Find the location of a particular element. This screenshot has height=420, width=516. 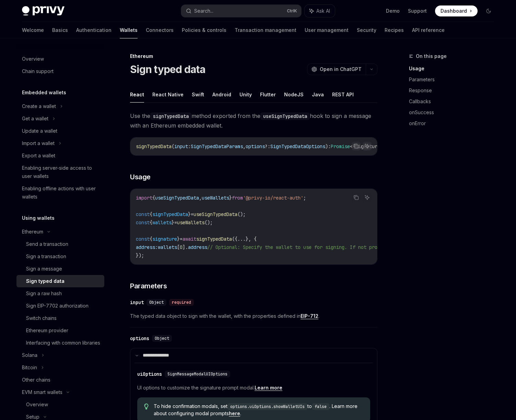

div: Update a wallet is located at coordinates (39, 131).